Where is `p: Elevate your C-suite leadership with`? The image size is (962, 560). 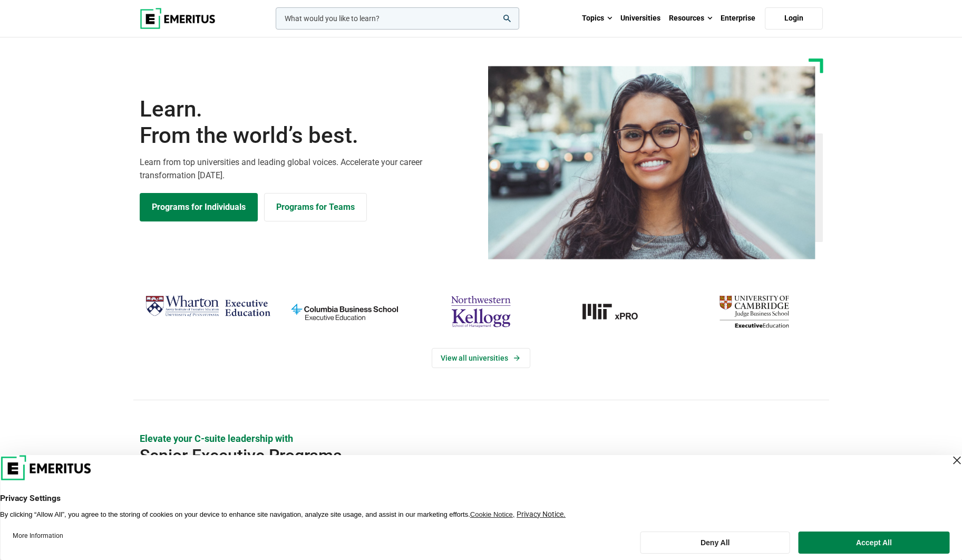 p: Elevate your C-suite leadership with is located at coordinates (481, 438).